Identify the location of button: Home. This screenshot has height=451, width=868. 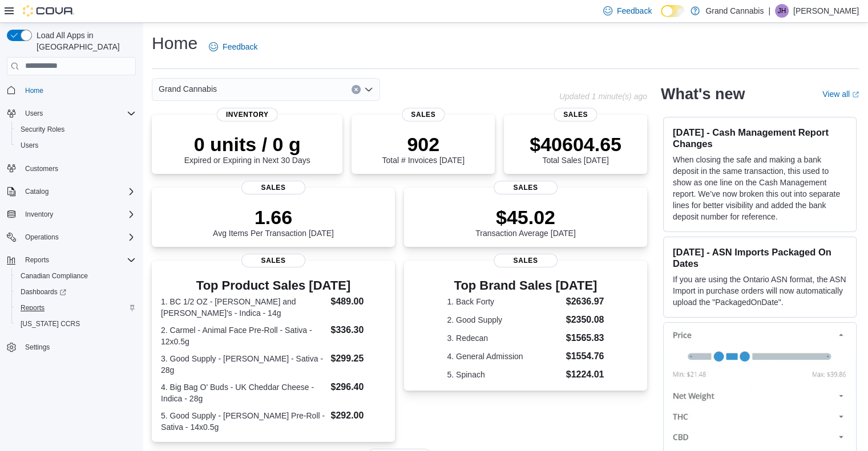
(71, 90).